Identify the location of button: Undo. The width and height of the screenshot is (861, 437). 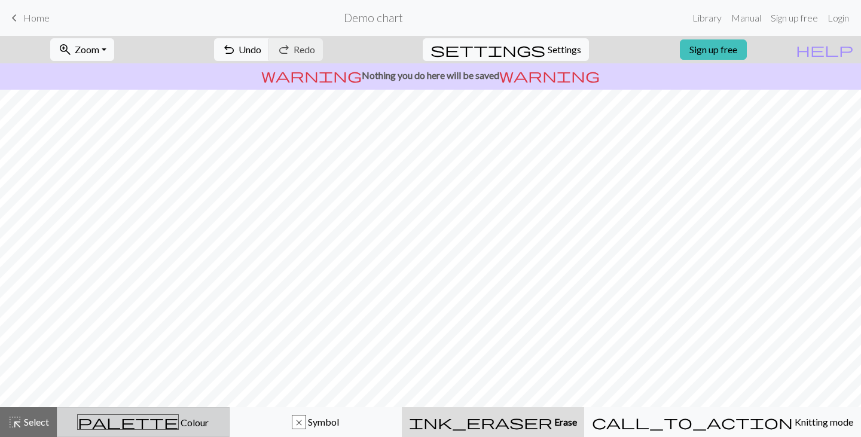
(242, 50).